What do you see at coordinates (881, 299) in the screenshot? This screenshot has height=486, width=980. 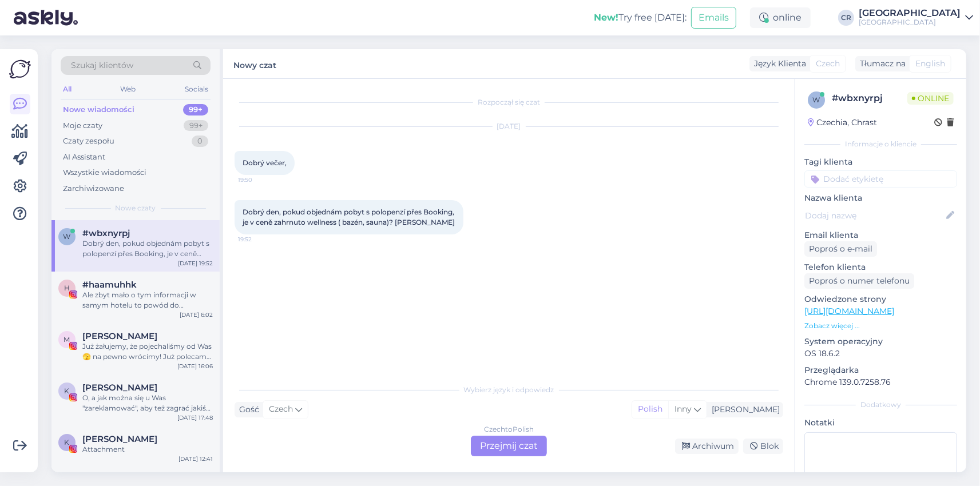 I see `p: Odwiedzone strony` at bounding box center [881, 299].